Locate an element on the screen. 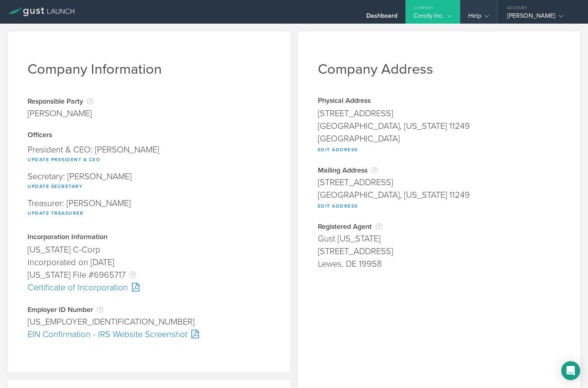 This screenshot has width=588, height=388. div: Employer ID Number is located at coordinates (149, 310).